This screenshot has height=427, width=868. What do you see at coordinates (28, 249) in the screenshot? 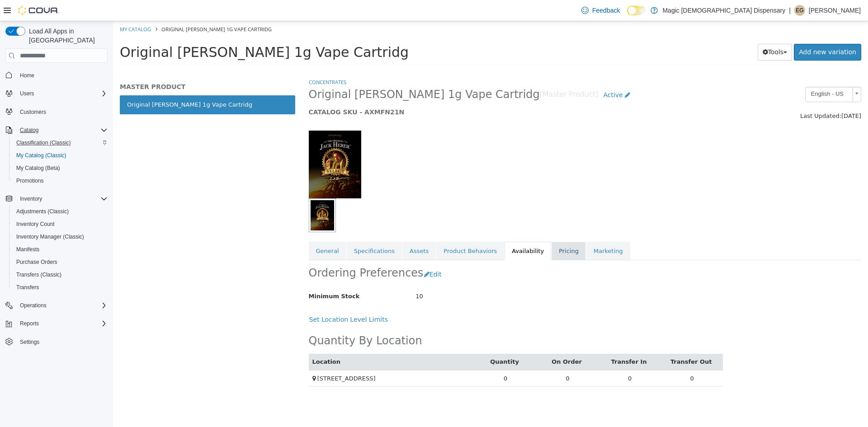
I see `span: Manifests` at bounding box center [28, 249].